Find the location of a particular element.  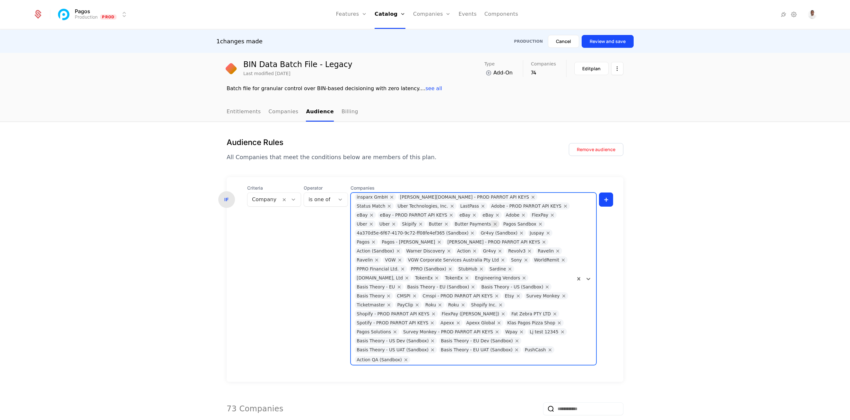

div: Remove Pagos Sandbox is located at coordinates (541, 224).